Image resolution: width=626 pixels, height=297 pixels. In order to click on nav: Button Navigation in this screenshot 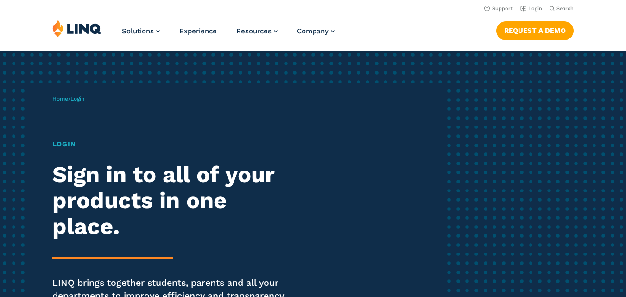, I will do `click(534, 30)`.